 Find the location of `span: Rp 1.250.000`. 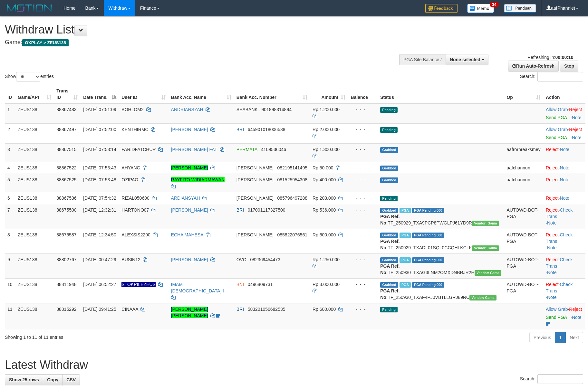

span: Rp 1.250.000 is located at coordinates (326, 259).